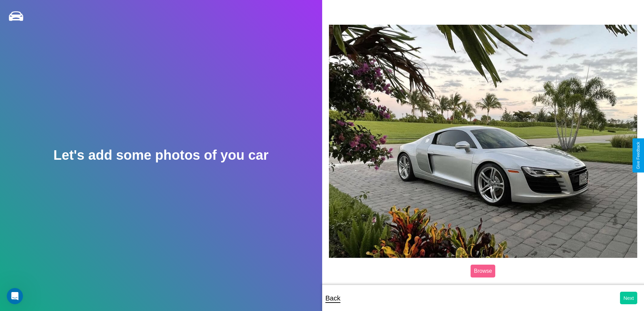 This screenshot has height=311, width=644. I want to click on label: Browse, so click(483, 271).